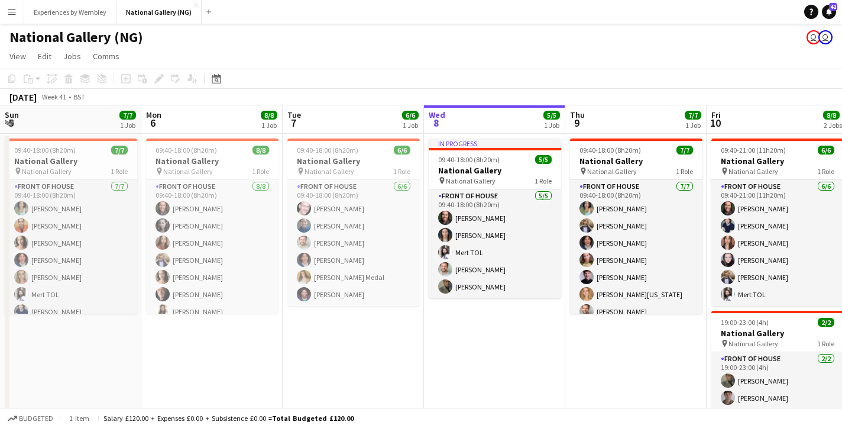 This screenshot has width=842, height=428. Describe the element at coordinates (18, 56) in the screenshot. I see `a: View` at that location.